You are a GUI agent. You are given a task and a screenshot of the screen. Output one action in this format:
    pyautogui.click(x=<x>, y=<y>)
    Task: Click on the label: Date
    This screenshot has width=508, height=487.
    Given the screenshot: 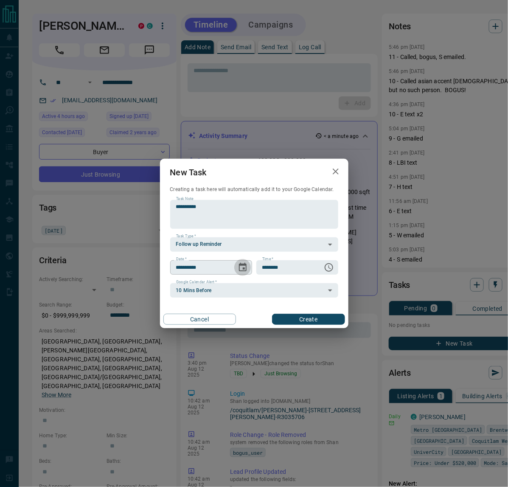 What is the action you would take?
    pyautogui.click(x=181, y=259)
    